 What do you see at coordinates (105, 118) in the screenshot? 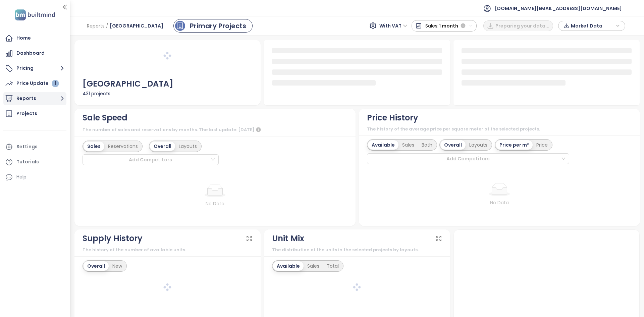
I see `div: Sale Speed` at bounding box center [105, 118].